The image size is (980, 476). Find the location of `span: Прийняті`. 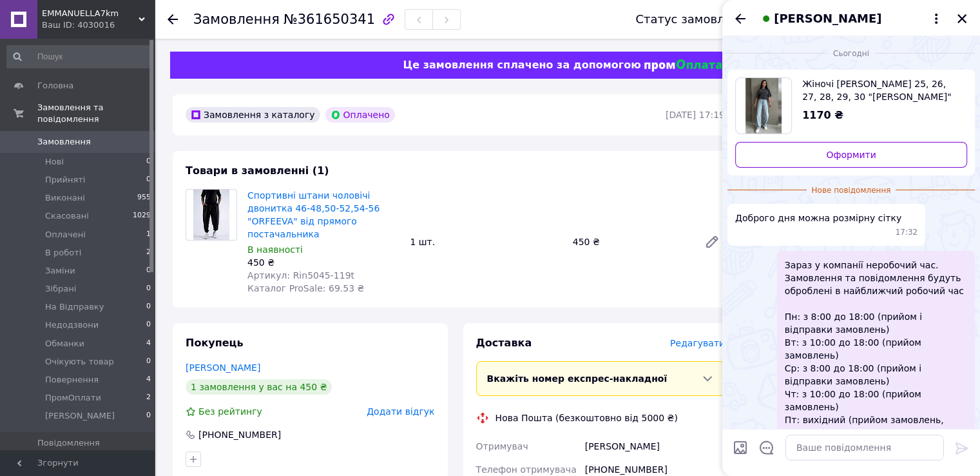

span: Прийняті is located at coordinates (65, 180).